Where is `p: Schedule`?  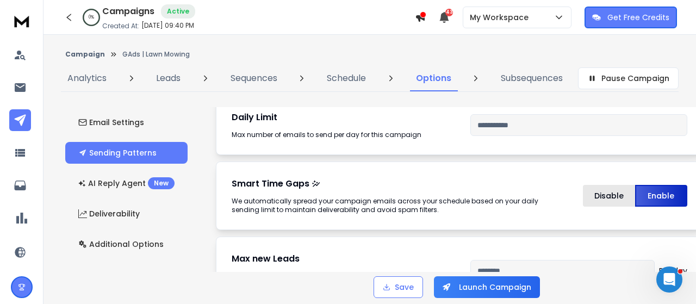 p: Schedule is located at coordinates (346, 78).